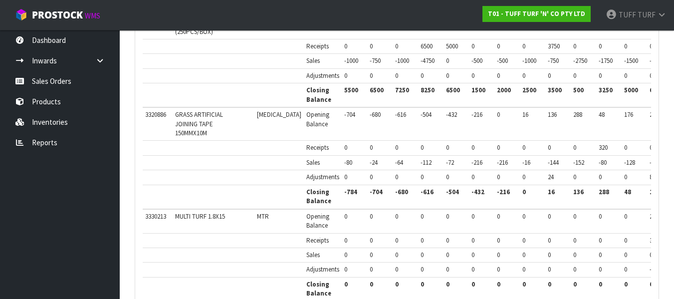  What do you see at coordinates (450, 162) in the screenshot?
I see `span: -72` at bounding box center [450, 162].